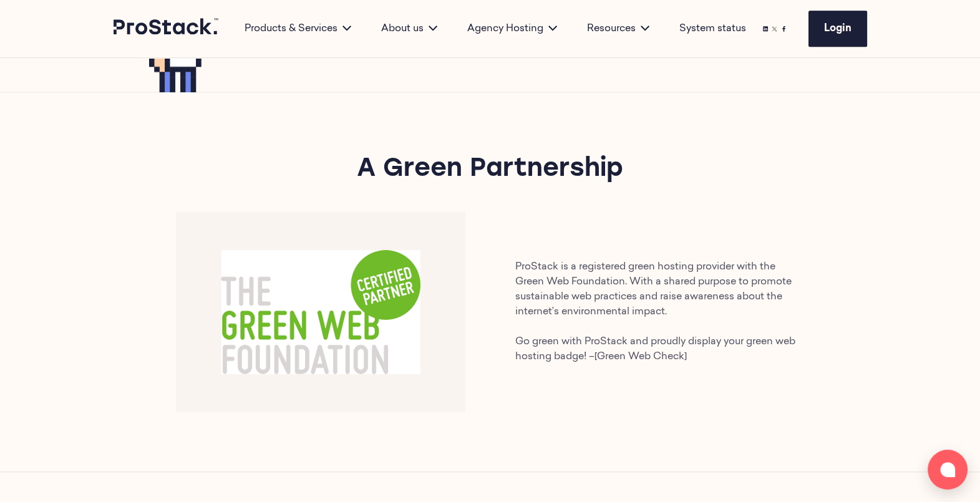 The image size is (980, 502). Describe the element at coordinates (409, 28) in the screenshot. I see `div: About us` at that location.